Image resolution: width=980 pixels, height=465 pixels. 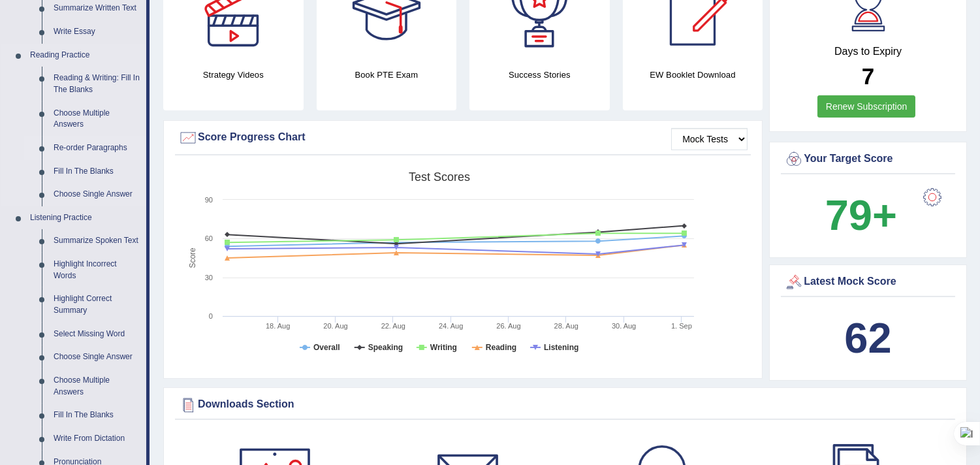 What do you see at coordinates (85, 218) in the screenshot?
I see `a: Listening Practice` at bounding box center [85, 218].